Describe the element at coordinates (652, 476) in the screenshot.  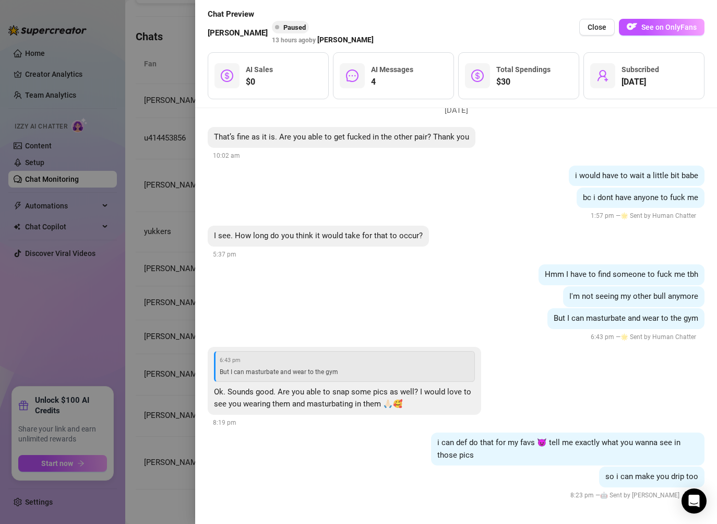
I see `span: so i can make you drip too` at that location.